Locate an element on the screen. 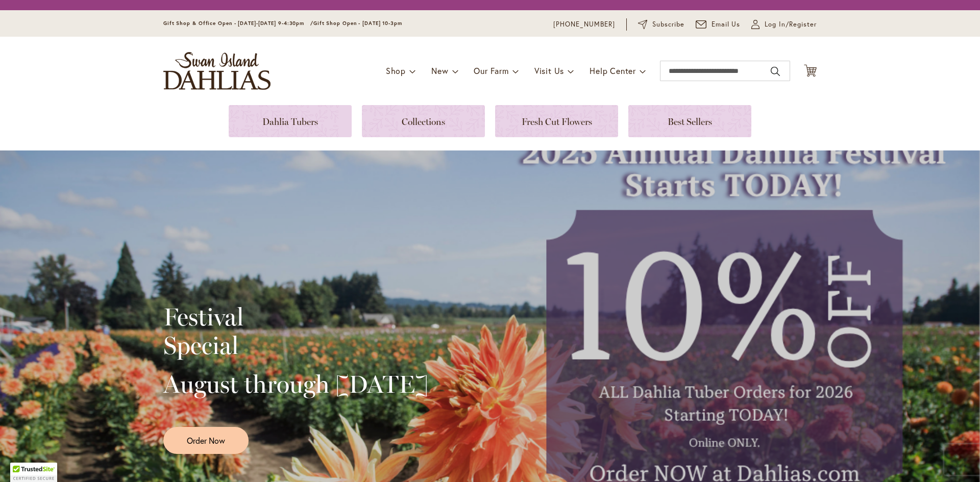 The height and width of the screenshot is (482, 980). span: Subscribe is located at coordinates (668, 25).